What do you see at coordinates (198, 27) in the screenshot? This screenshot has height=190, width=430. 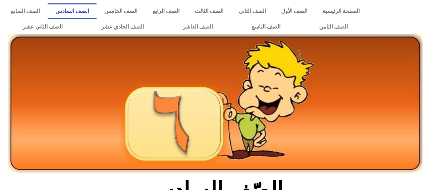 I see `a: الصف العاشر` at bounding box center [198, 27].